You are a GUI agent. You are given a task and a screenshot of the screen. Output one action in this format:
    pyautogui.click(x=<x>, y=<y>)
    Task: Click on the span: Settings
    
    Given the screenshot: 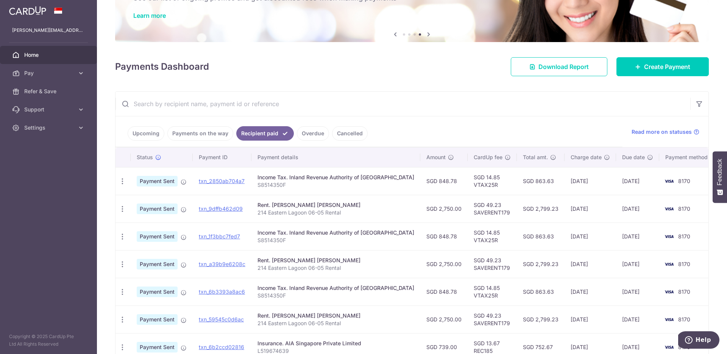 What is the action you would take?
    pyautogui.click(x=49, y=128)
    